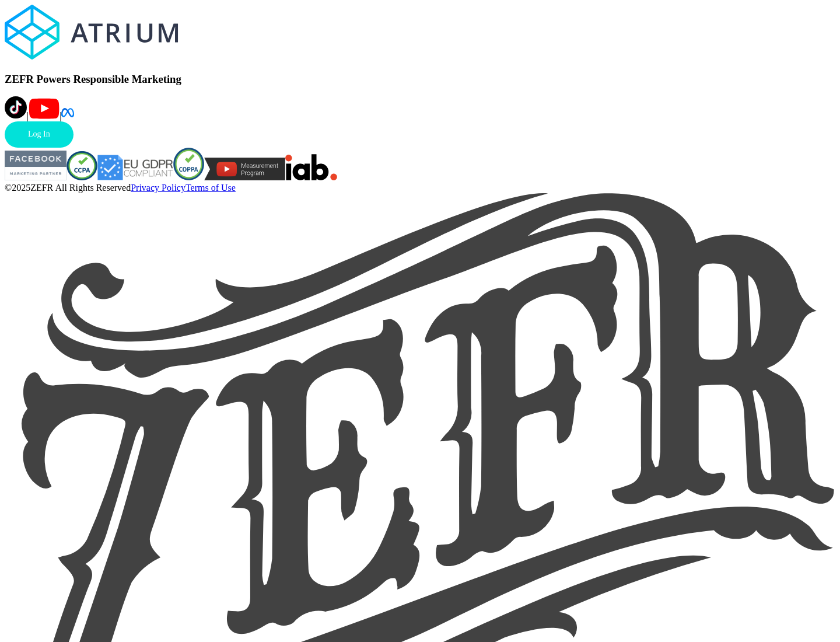 Image resolution: width=840 pixels, height=642 pixels. What do you see at coordinates (210, 187) in the screenshot?
I see `a: Terms of Use` at bounding box center [210, 187].